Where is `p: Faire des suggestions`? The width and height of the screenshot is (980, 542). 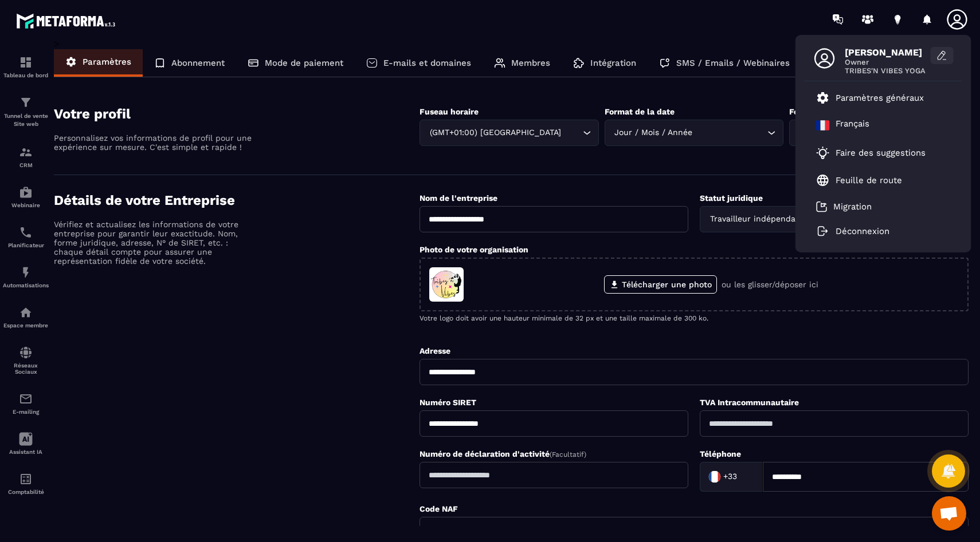
p: Faire des suggestions is located at coordinates (880, 153).